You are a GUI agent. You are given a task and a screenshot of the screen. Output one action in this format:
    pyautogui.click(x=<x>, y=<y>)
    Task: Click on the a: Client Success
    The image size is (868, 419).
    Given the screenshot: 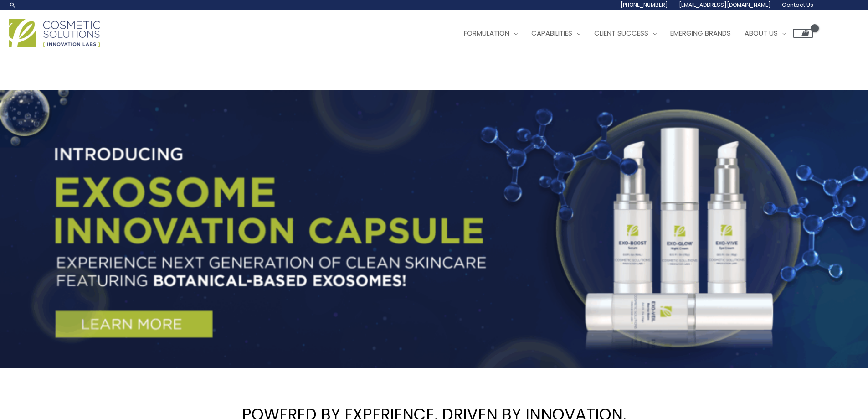 What is the action you would take?
    pyautogui.click(x=625, y=33)
    